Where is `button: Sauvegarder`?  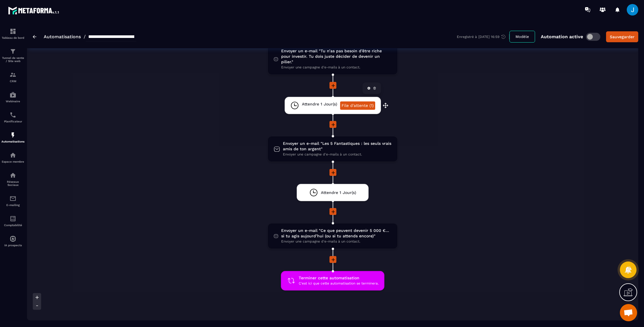
button: Sauvegarder is located at coordinates (622, 37).